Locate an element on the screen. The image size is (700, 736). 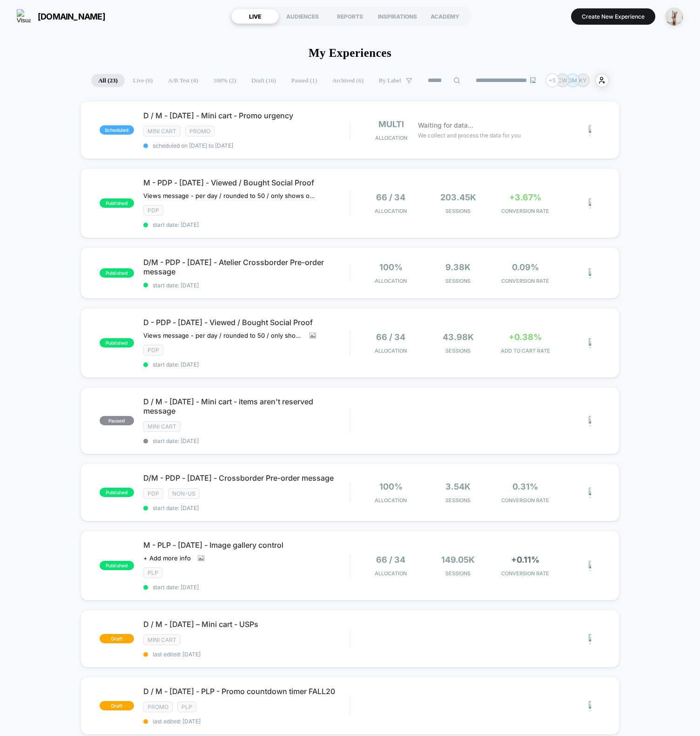
h1: My Experiences is located at coordinates (350, 53).